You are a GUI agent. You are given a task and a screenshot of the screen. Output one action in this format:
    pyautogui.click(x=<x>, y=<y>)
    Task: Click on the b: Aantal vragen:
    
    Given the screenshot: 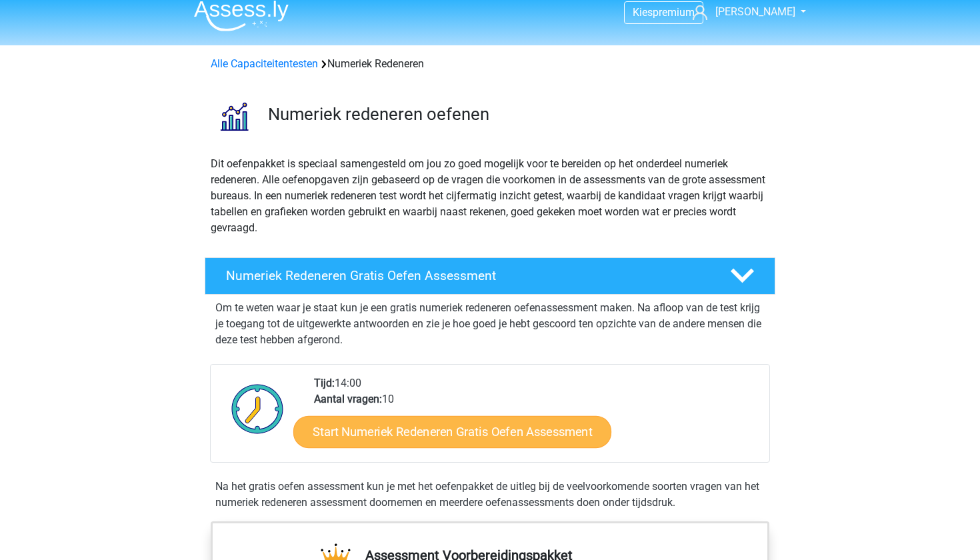 What is the action you would take?
    pyautogui.click(x=348, y=399)
    